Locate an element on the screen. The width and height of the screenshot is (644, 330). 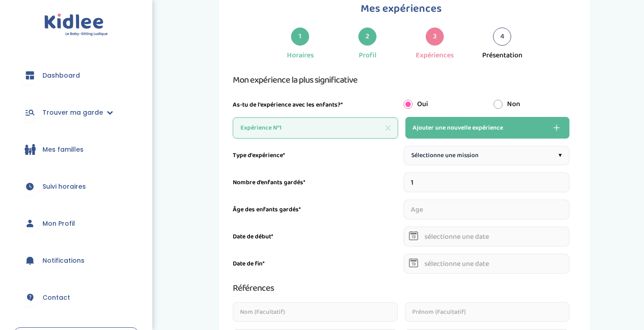
a: Trouver ma garde is located at coordinates (76, 112).